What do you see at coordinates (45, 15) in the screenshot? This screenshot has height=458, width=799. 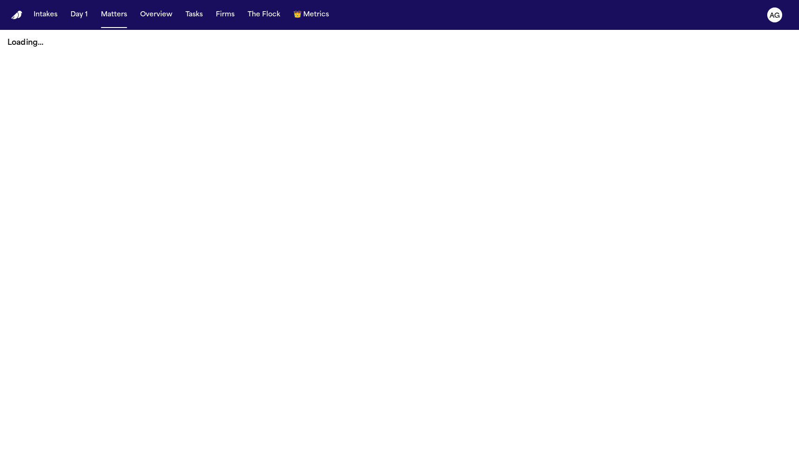 I see `a: Intakes` at bounding box center [45, 15].